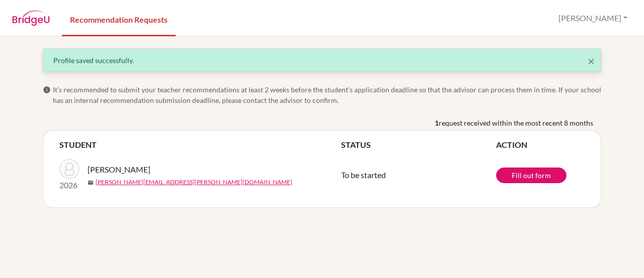 Image resolution: width=644 pixels, height=278 pixels. I want to click on th: STUDENT, so click(200, 145).